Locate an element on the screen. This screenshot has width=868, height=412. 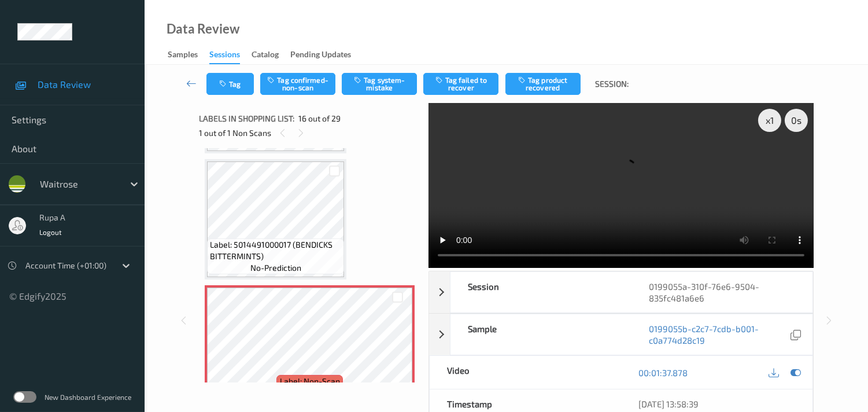
a: Pending Updates is located at coordinates (326, 55).